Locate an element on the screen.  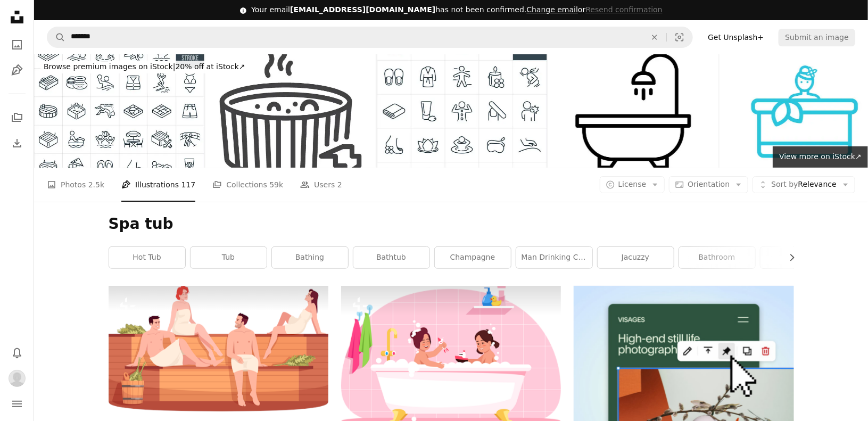
a: Download History is located at coordinates (17, 143).